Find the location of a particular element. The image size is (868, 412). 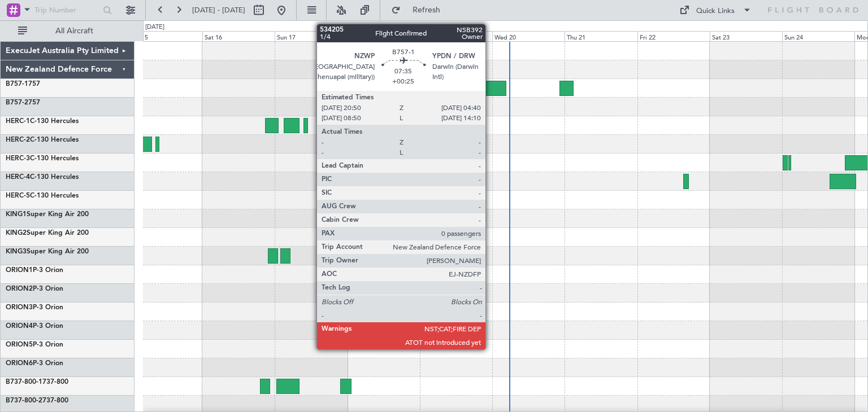

span: B737-800-1 is located at coordinates (24, 382).